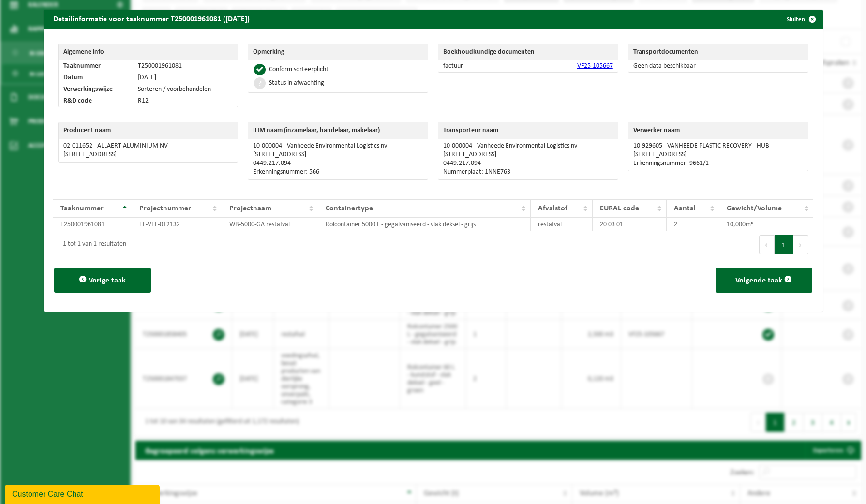  What do you see at coordinates (759, 281) in the screenshot?
I see `span: Volgende taak` at bounding box center [759, 281].